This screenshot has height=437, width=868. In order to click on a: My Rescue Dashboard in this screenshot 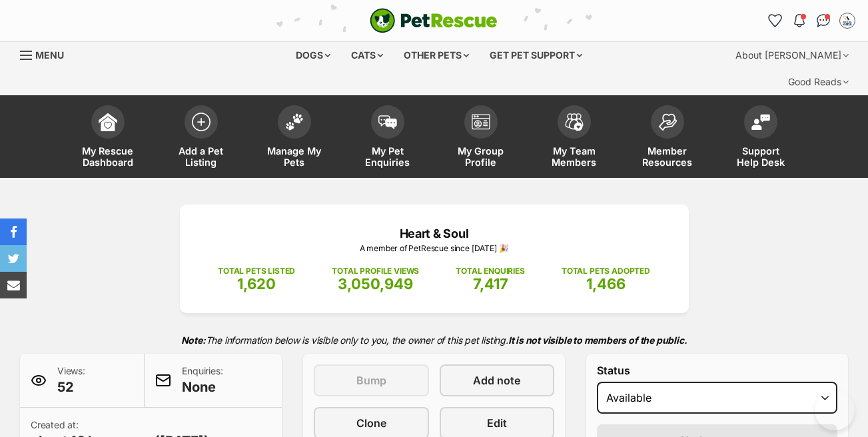, I will do `click(108, 138)`.